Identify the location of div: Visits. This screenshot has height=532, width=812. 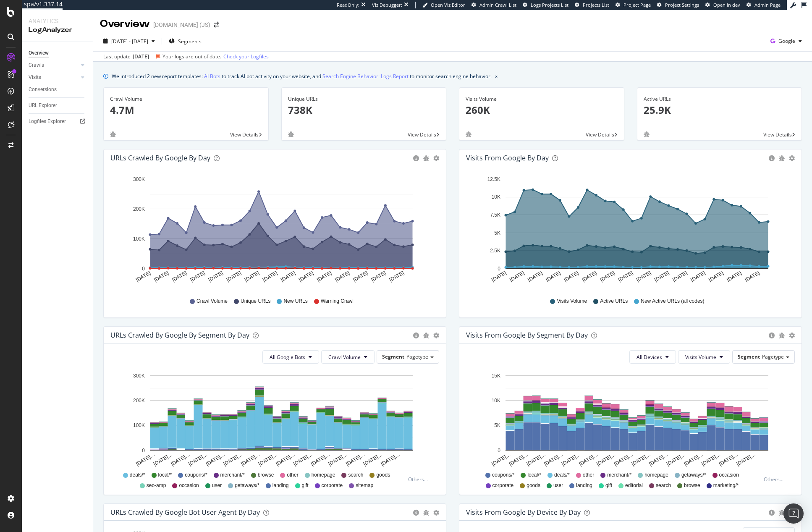
(35, 77).